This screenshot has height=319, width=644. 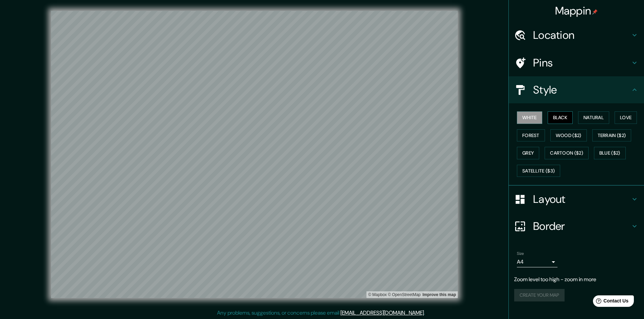 I want to click on p: Zoom level too high - zoom in more, so click(x=576, y=280).